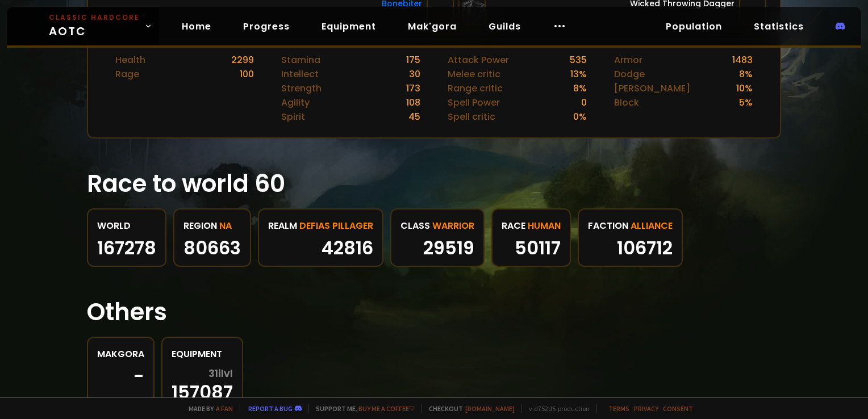  I want to click on div: Equipment, so click(202, 354).